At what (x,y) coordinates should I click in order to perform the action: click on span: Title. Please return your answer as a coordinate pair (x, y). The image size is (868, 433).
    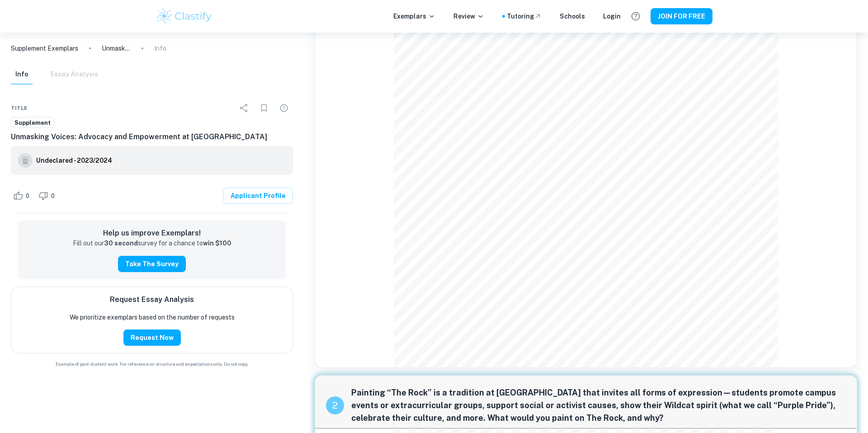
    Looking at the image, I should click on (19, 108).